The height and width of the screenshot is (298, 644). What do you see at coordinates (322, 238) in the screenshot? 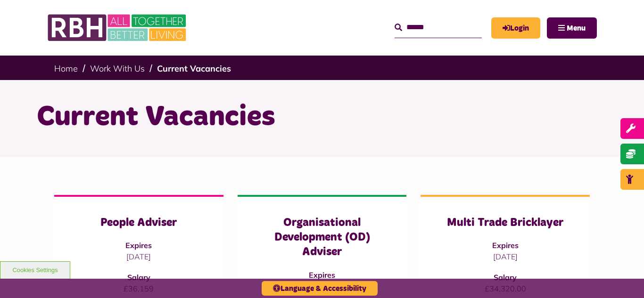
I see `h3: Organisational Development (OD) Adviser` at bounding box center [322, 238].